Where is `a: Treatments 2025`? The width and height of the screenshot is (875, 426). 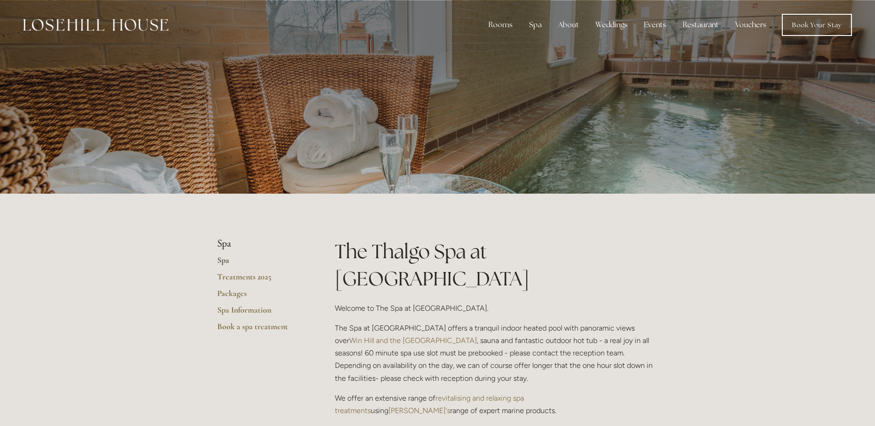 a: Treatments 2025 is located at coordinates (261, 280).